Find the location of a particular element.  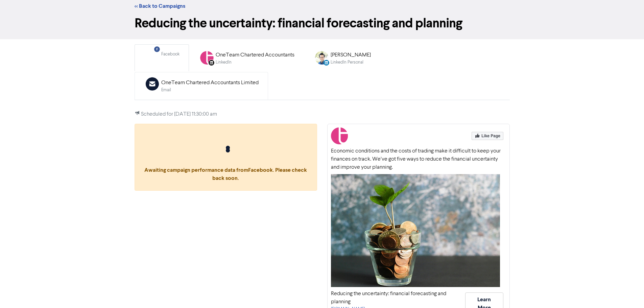

div: LinkedIn Personal is located at coordinates (351, 63).